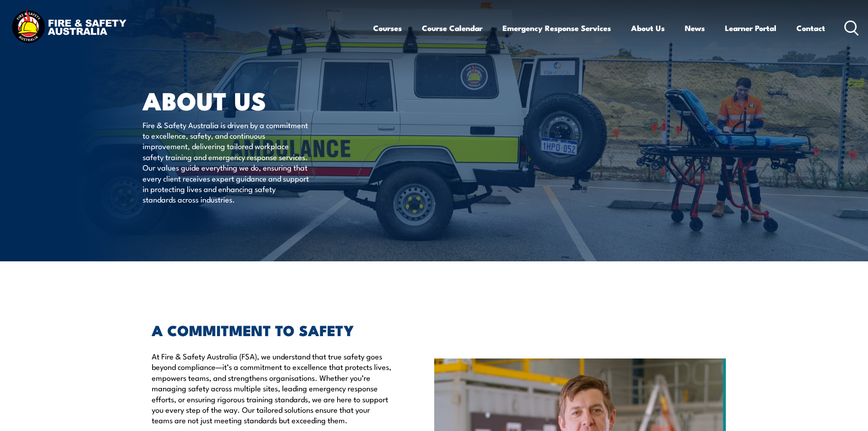  Describe the element at coordinates (810, 28) in the screenshot. I see `a: Contact` at that location.